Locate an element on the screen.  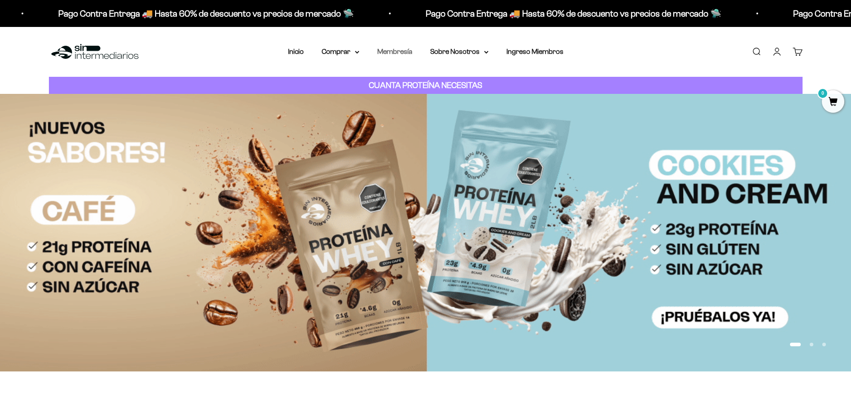
summary: Comprar is located at coordinates (341, 52).